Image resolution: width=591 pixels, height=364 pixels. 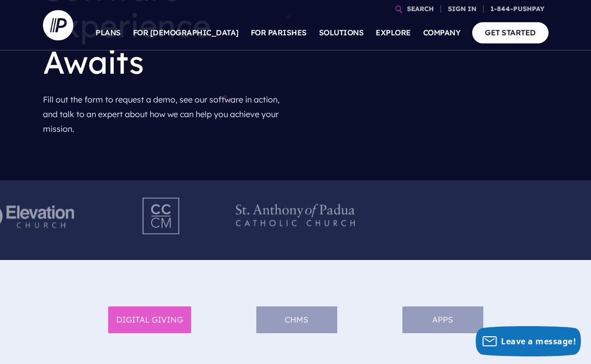 I want to click on li: DIGITAL GIVING, so click(x=150, y=320).